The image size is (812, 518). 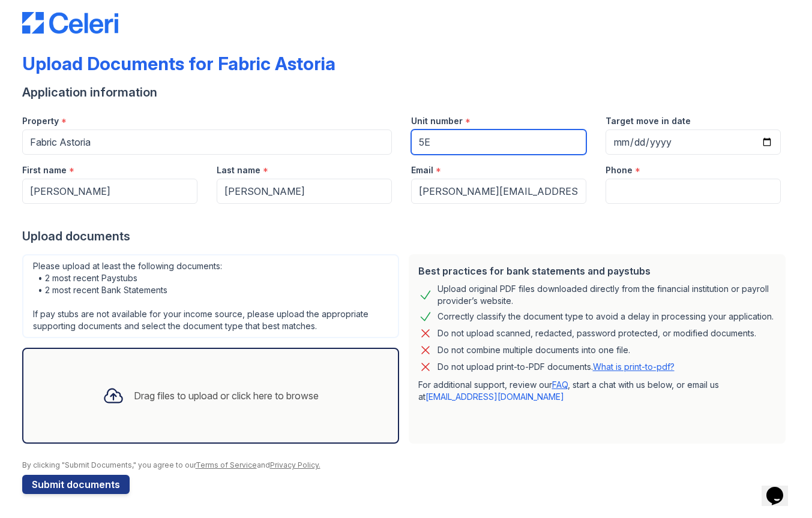 What do you see at coordinates (179, 63) in the screenshot?
I see `div: Upload Documents for Fabric Astoria` at bounding box center [179, 63].